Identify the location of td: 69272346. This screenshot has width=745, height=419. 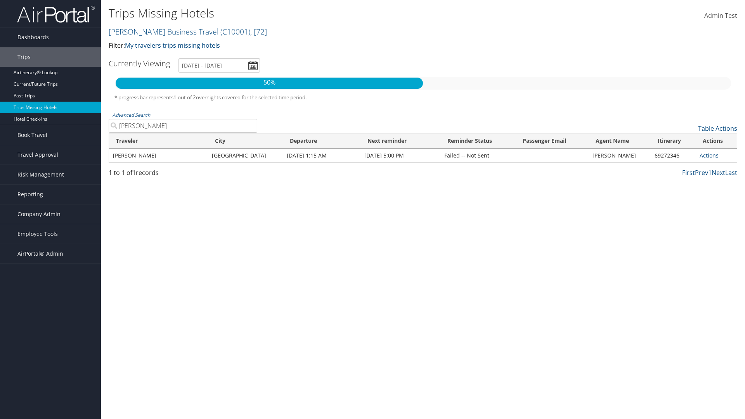
(674, 156).